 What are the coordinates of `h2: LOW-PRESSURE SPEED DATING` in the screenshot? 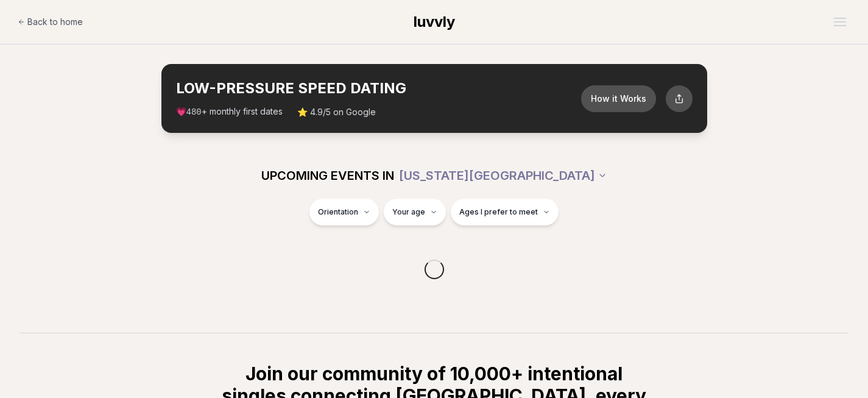 It's located at (378, 89).